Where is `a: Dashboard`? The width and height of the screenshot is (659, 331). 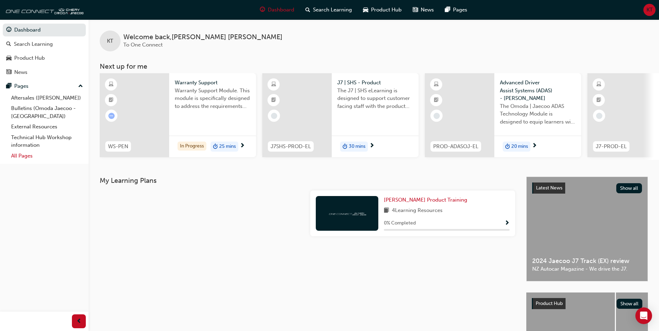 a: Dashboard is located at coordinates (44, 30).